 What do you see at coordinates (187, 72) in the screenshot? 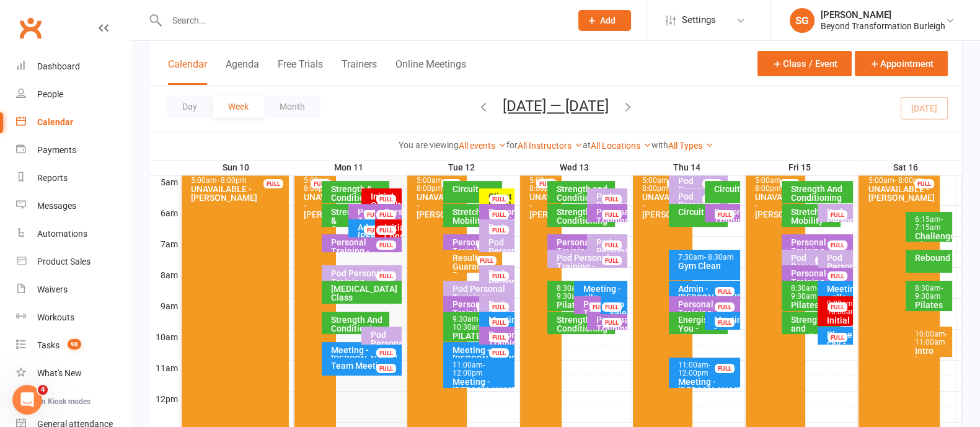
I see `button: Calendar` at bounding box center [187, 72].